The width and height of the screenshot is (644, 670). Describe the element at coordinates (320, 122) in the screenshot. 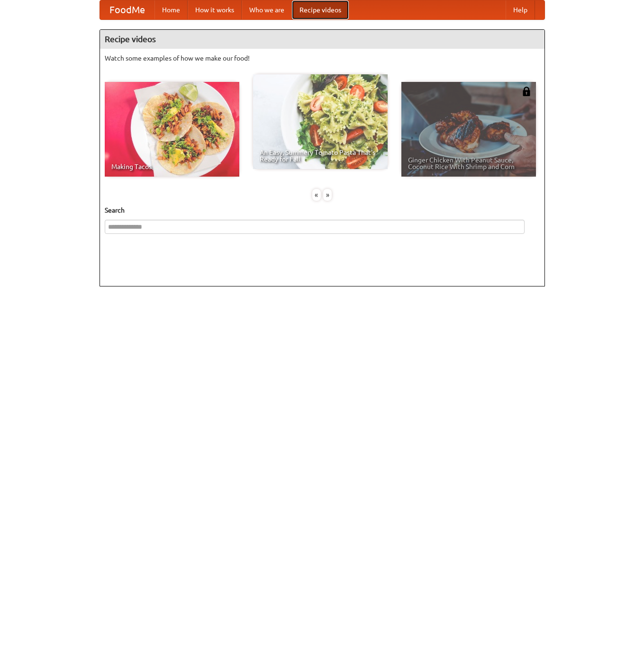

I see `a: An Easy, Summery Tomato Pasta That's Ready for Fall` at that location.